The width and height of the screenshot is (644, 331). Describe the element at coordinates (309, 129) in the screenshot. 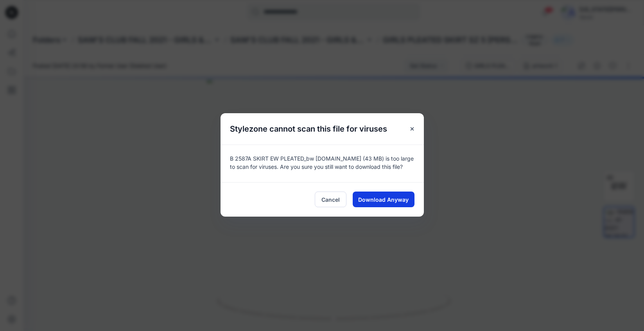

I see `h5: Stylezone cannot scan this file for viruses` at that location.